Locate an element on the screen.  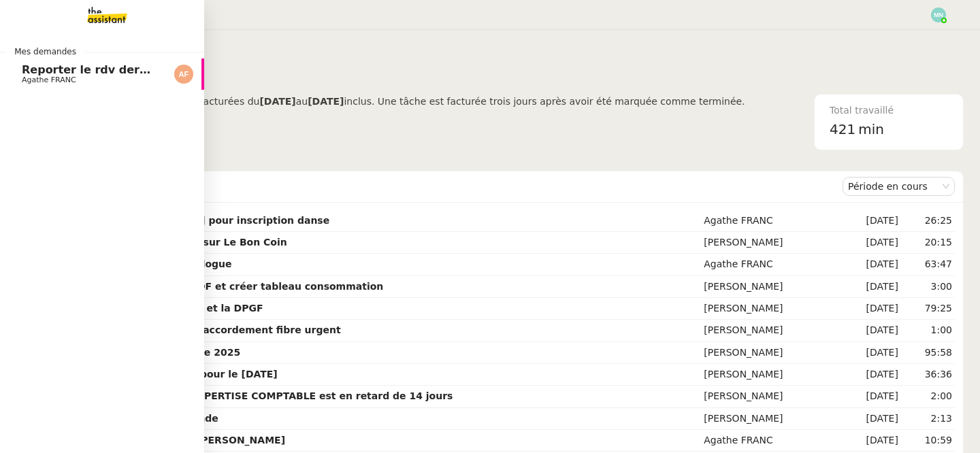
div: Total travaillé is located at coordinates (889, 111).